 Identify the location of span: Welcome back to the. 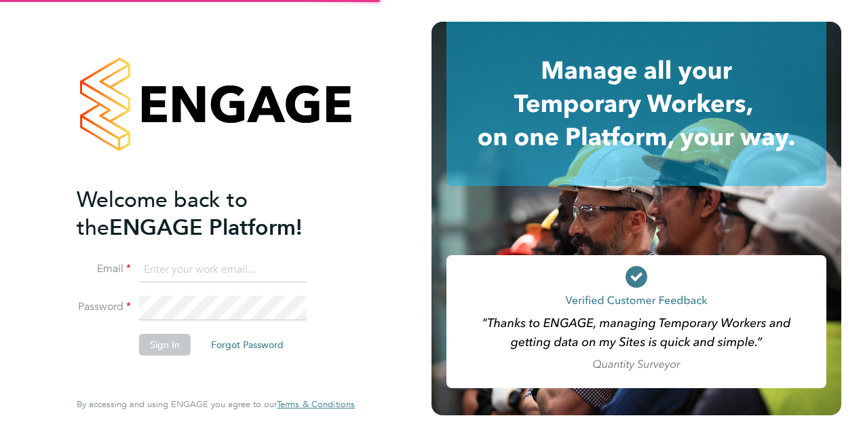
(162, 214).